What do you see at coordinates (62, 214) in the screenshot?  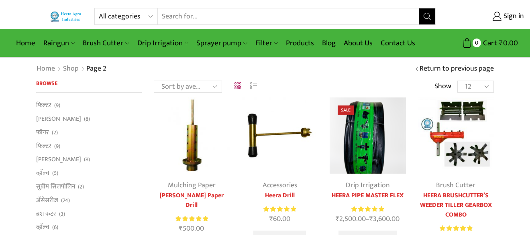 I see `span: (3)` at bounding box center [62, 214].